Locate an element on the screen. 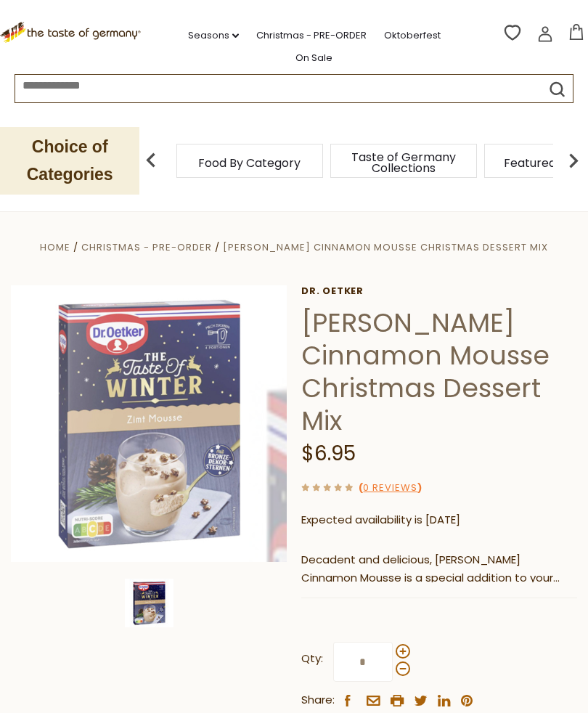 The height and width of the screenshot is (713, 588). a: Taste of Germany Collections is located at coordinates (404, 163).